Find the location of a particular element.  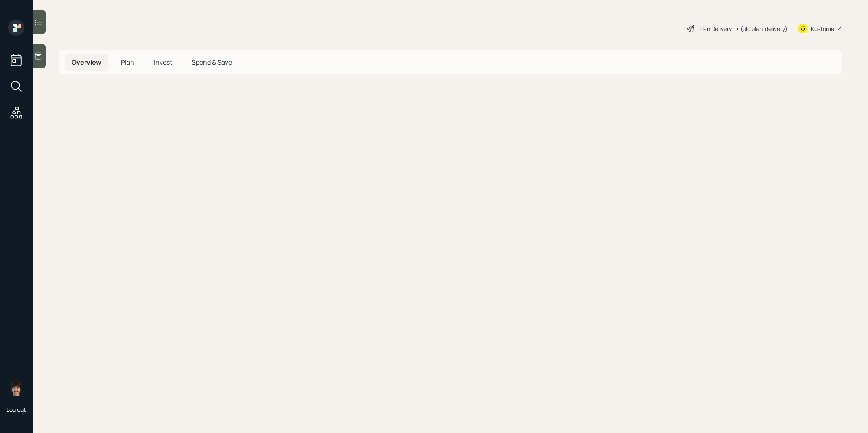

span: Spend & Save is located at coordinates (212, 62).